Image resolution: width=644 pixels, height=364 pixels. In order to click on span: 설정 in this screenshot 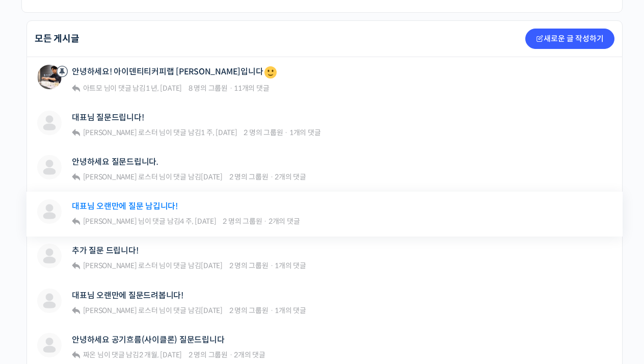, I will do `click(163, 299)`.